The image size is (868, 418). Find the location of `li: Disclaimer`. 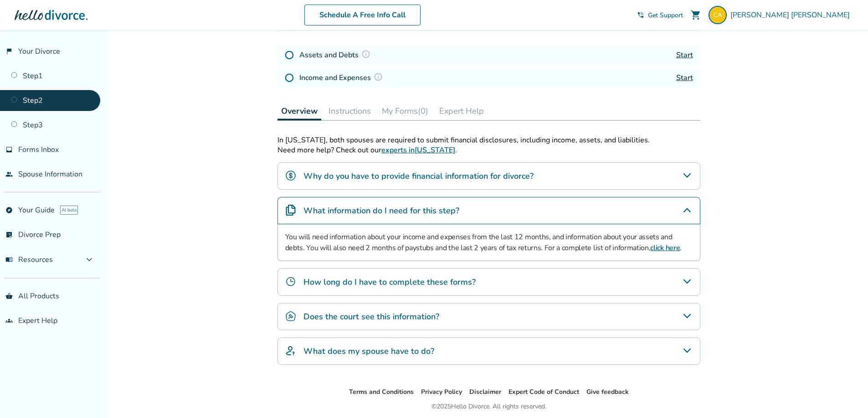

li: Disclaimer is located at coordinates (485, 392).